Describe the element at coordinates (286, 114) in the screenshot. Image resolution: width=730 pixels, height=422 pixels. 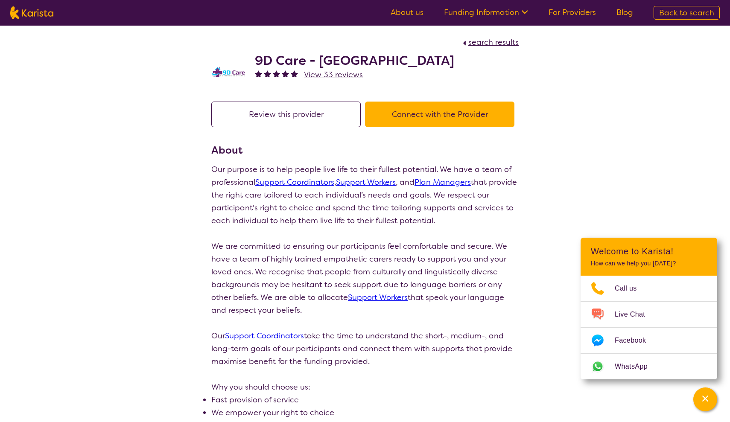
I see `button: Review this provider` at that location.